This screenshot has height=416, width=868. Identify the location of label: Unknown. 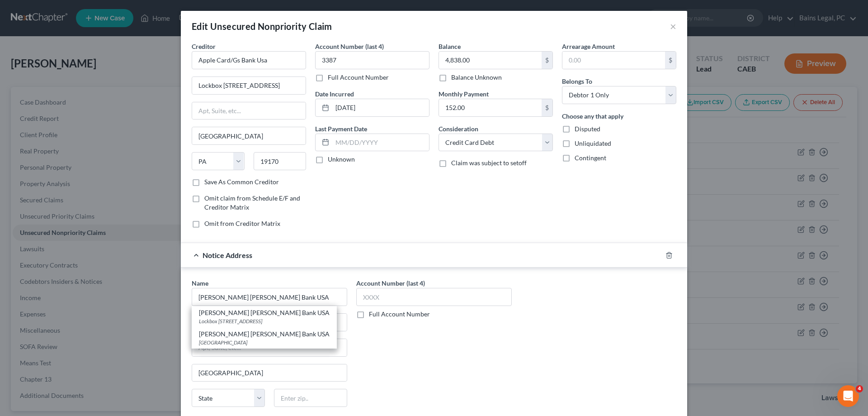
(342, 159).